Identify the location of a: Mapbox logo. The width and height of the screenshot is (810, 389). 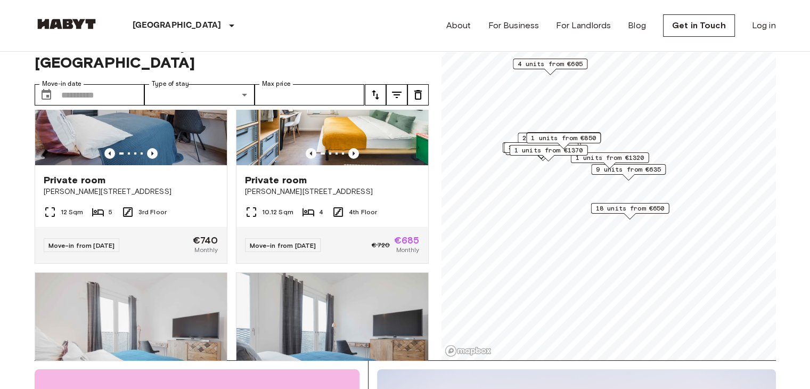
(468, 350).